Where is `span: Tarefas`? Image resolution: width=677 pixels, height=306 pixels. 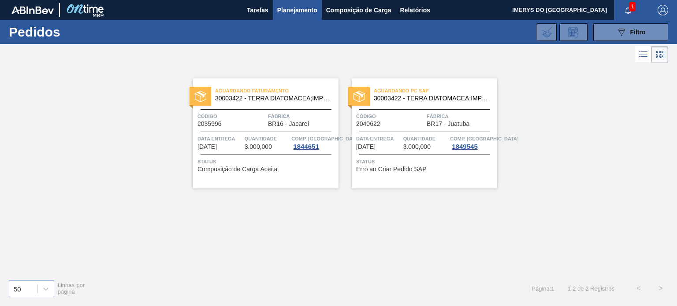
span: Tarefas is located at coordinates (257, 10).